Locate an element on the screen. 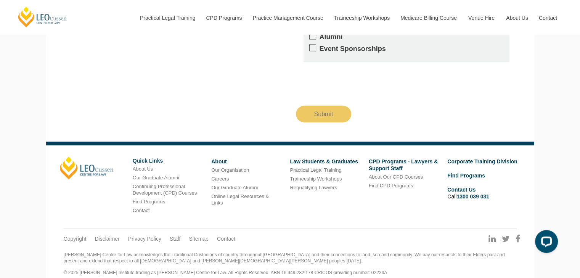 The image size is (580, 278). a: Requalifying Lawyers is located at coordinates (314, 187).